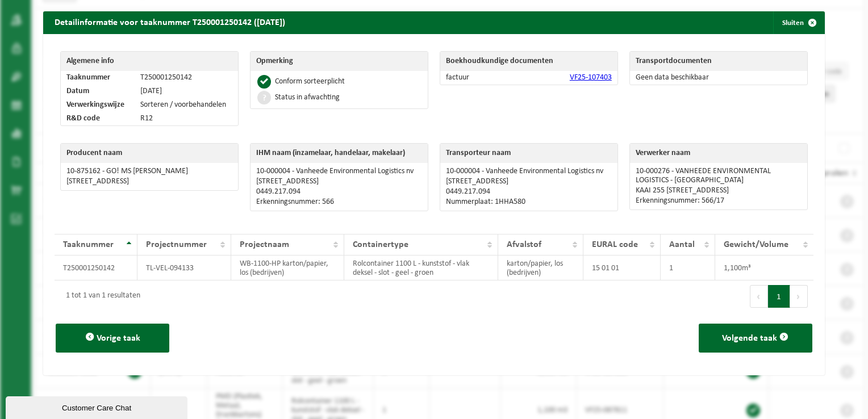  I want to click on th: Algemene info, so click(149, 61).